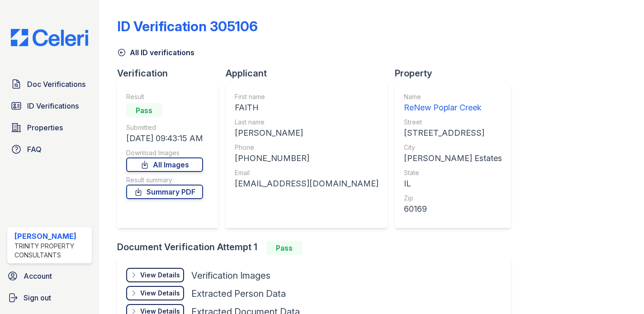 This screenshot has width=644, height=314. I want to click on div: Email, so click(306, 173).